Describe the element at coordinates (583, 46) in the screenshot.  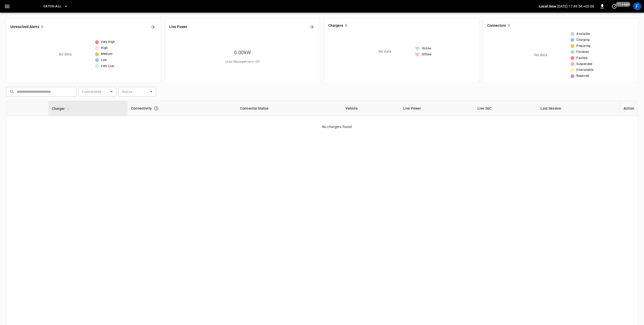
I see `span: Preparing` at that location.